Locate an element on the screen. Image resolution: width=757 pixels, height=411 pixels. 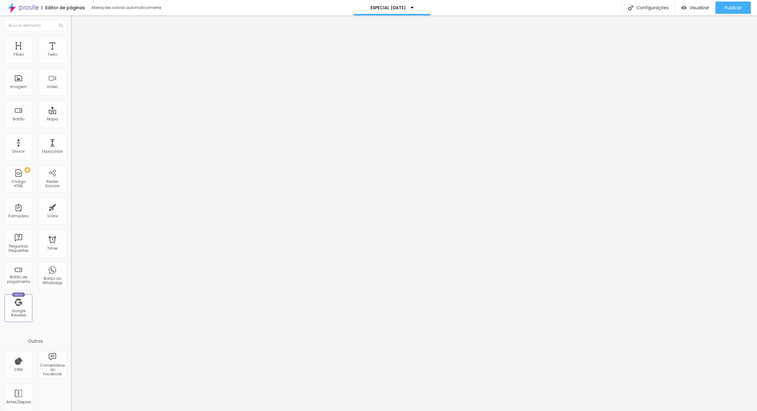
div: Comentários do Facebook is located at coordinates (52, 370).